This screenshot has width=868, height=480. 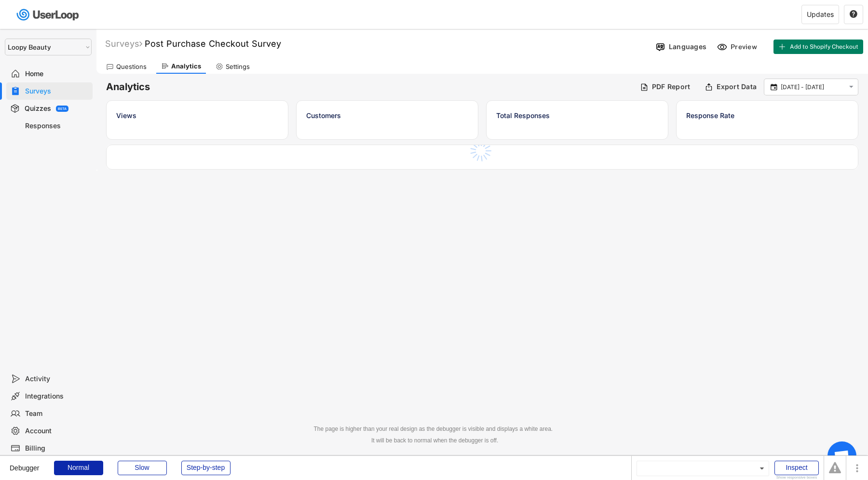 What do you see at coordinates (370, 86) in the screenshot?
I see `h6: Analytics` at bounding box center [370, 86].